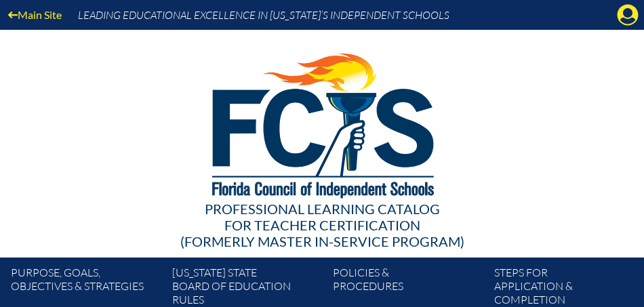 The width and height of the screenshot is (644, 307). What do you see at coordinates (322, 122) in the screenshot?
I see `img: FCISlogo221.eps` at bounding box center [322, 122].